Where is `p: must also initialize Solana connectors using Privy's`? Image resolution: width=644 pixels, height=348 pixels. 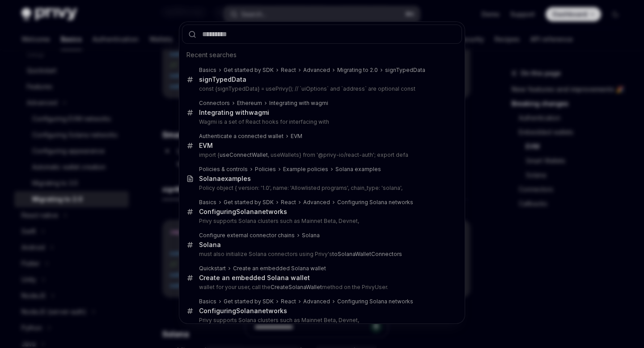 p: must also initialize Solana connectors using Privy's is located at coordinates (321, 254).